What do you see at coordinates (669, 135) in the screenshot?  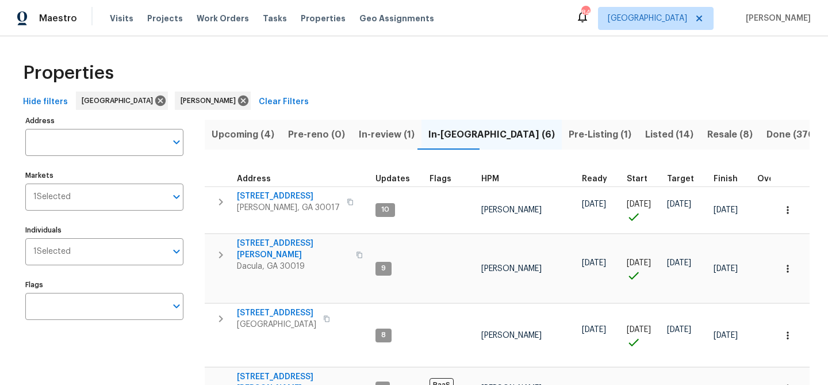 I see `span: Listed (14)` at bounding box center [669, 135].